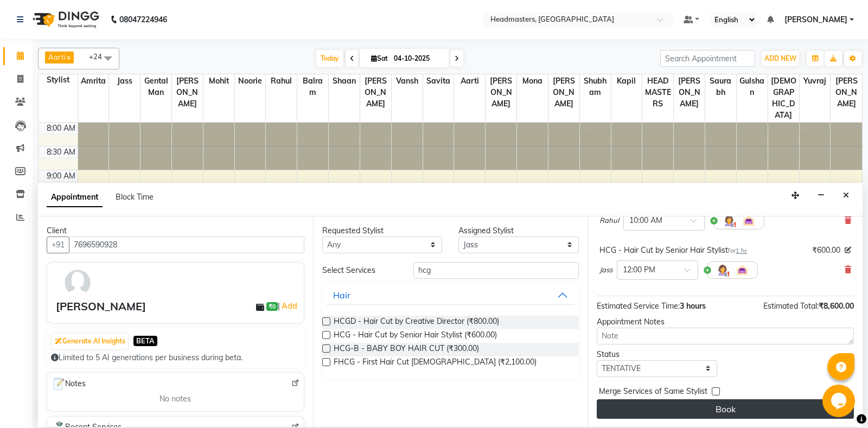  I want to click on span: Gulshan, so click(752, 87).